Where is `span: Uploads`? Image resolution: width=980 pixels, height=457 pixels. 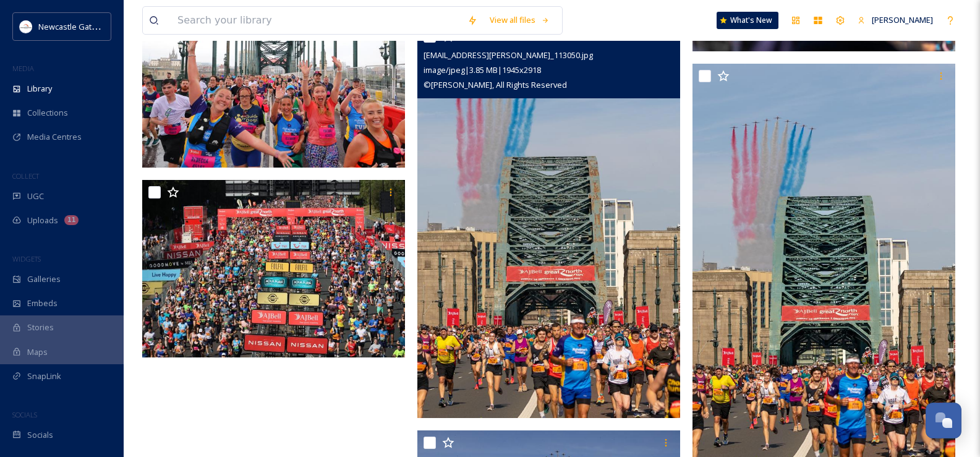
span: Uploads is located at coordinates (42, 220).